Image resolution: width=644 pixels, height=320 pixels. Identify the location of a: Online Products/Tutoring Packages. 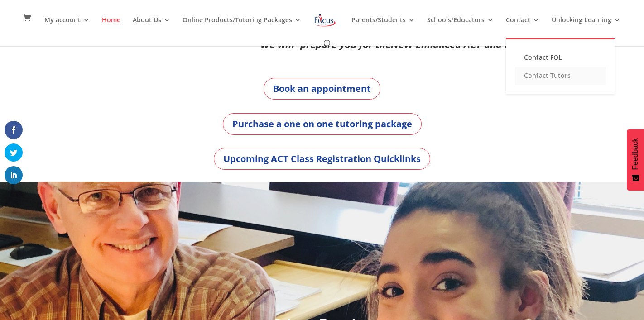
(242, 27).